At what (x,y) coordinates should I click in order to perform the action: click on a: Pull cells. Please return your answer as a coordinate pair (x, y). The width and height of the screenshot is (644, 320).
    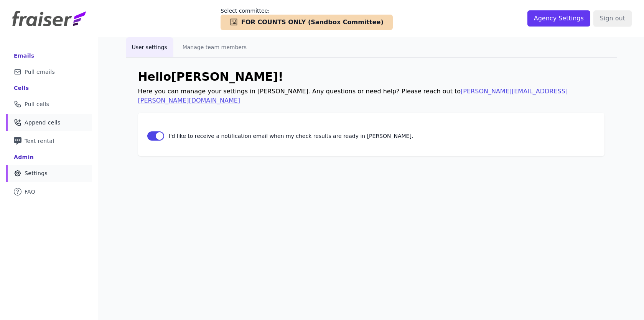
    Looking at the image, I should click on (49, 104).